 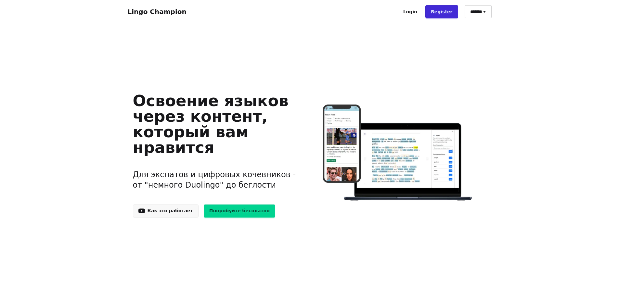 What do you see at coordinates (441, 12) in the screenshot?
I see `a: Register` at bounding box center [441, 12].